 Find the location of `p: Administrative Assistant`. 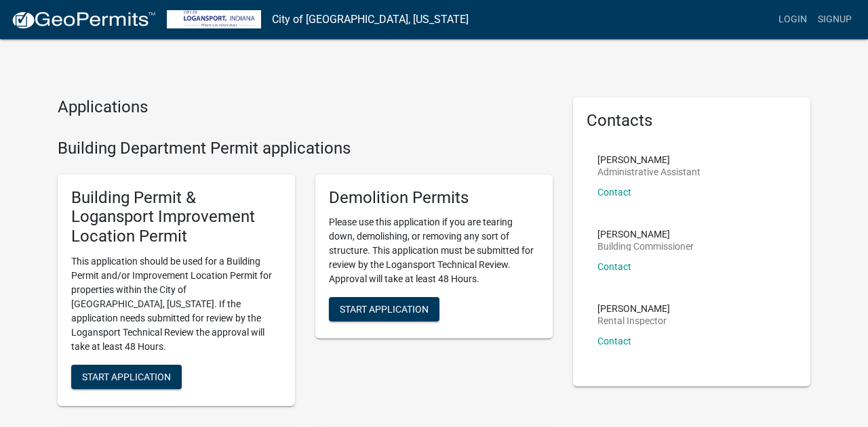

p: Administrative Assistant is located at coordinates (649, 172).